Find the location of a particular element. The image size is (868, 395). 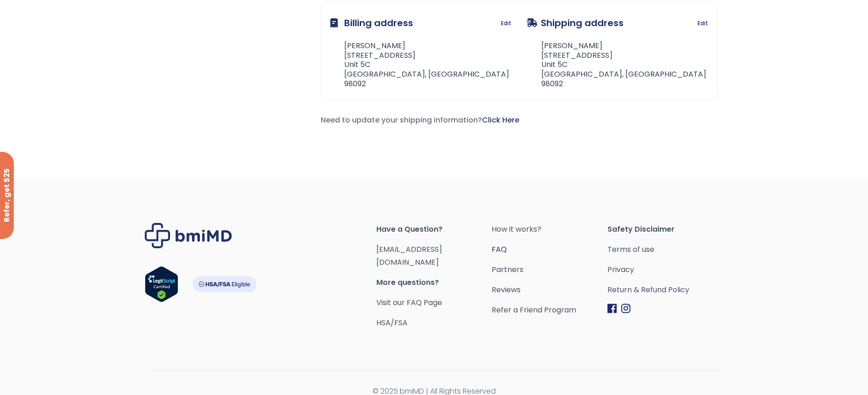

img: Facebook is located at coordinates (612, 308).